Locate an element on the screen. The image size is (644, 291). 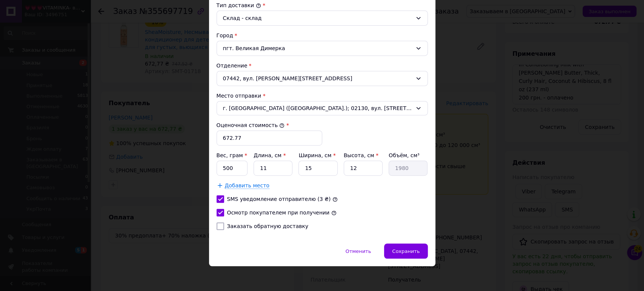
label: Оценочная стоимость is located at coordinates (251, 125).